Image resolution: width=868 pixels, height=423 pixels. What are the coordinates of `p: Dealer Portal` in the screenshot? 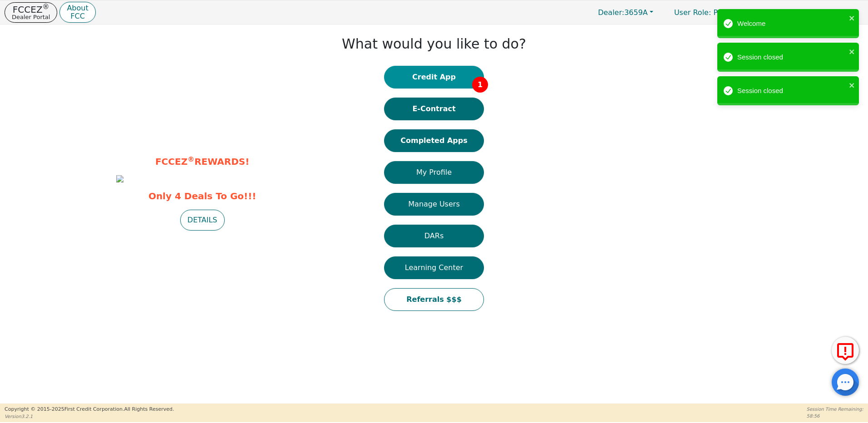 It's located at (31, 17).